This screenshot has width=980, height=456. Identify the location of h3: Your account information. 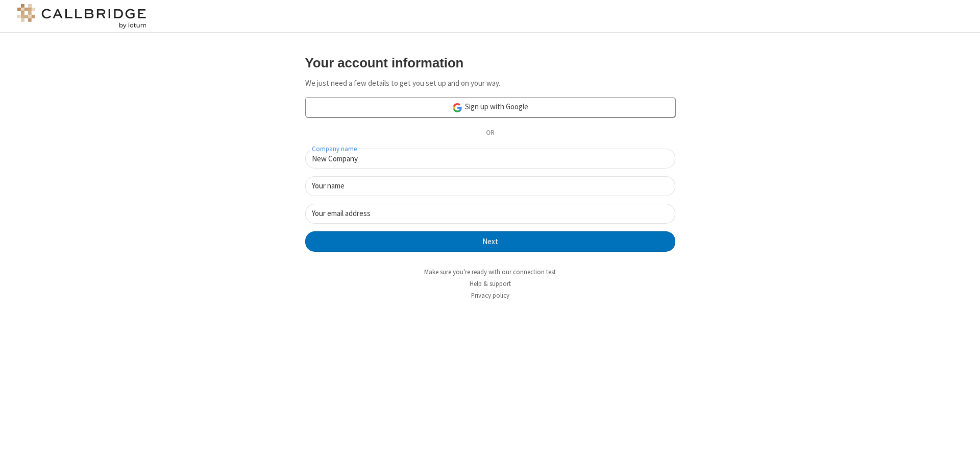
(490, 63).